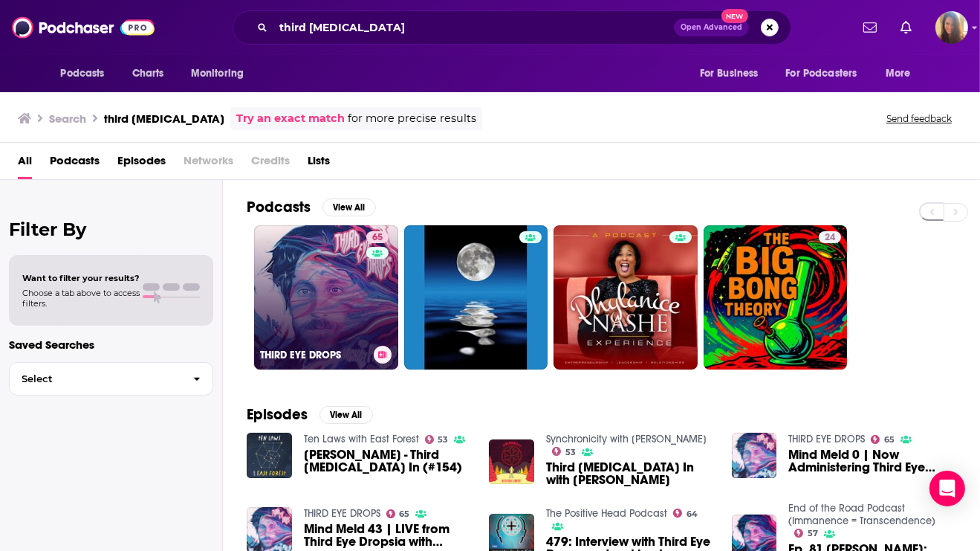 This screenshot has height=551, width=980. Describe the element at coordinates (872, 461) in the screenshot. I see `span: Mind Meld 0 | Now Administering Third Eye Drops` at that location.